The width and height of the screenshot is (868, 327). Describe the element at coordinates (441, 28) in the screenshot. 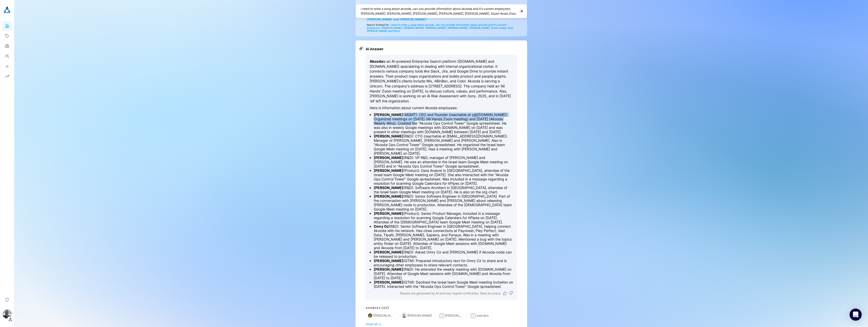

I see `span: Search instead for` at that location.